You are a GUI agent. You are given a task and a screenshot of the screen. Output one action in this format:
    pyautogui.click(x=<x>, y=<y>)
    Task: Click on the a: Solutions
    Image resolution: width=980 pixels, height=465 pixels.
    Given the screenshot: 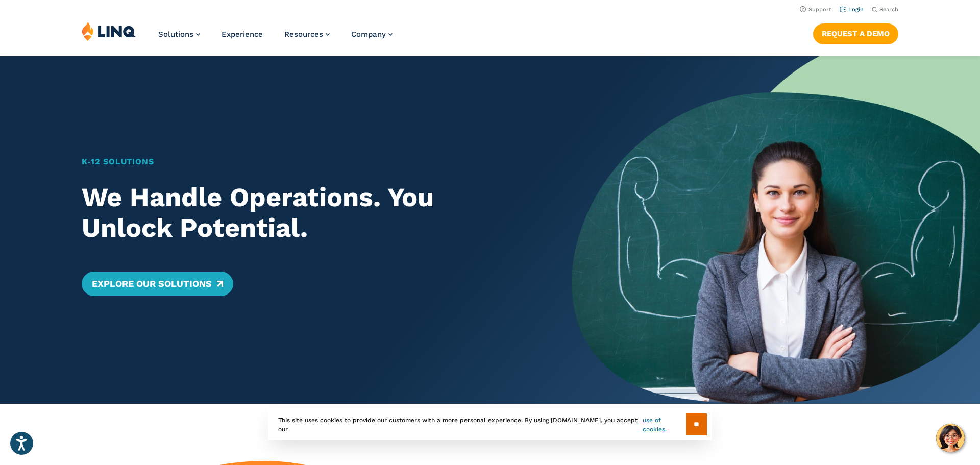 What is the action you would take?
    pyautogui.click(x=179, y=34)
    